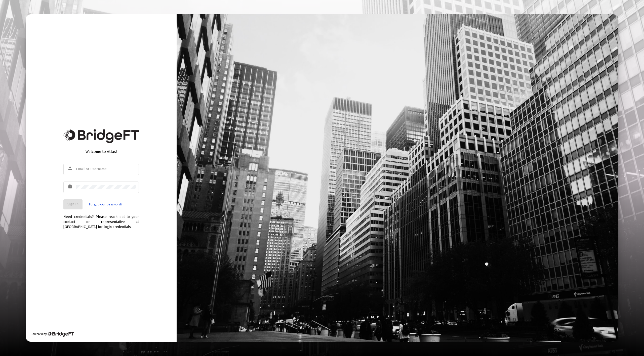 This screenshot has width=644, height=356. What do you see at coordinates (70, 169) in the screenshot?
I see `mat-icon: person` at bounding box center [70, 169].